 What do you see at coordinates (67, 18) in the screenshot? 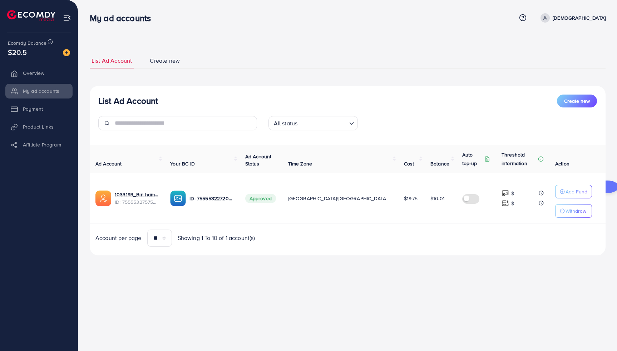
I see `img: menu` at bounding box center [67, 18].